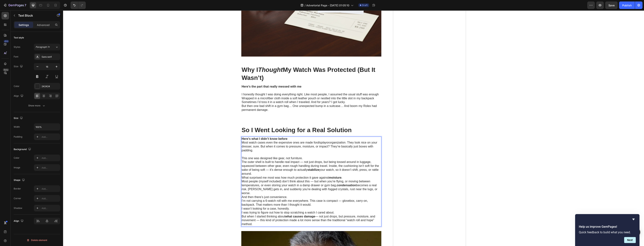  What do you see at coordinates (17, 47) in the screenshot?
I see `div: Styles` at bounding box center [17, 47].